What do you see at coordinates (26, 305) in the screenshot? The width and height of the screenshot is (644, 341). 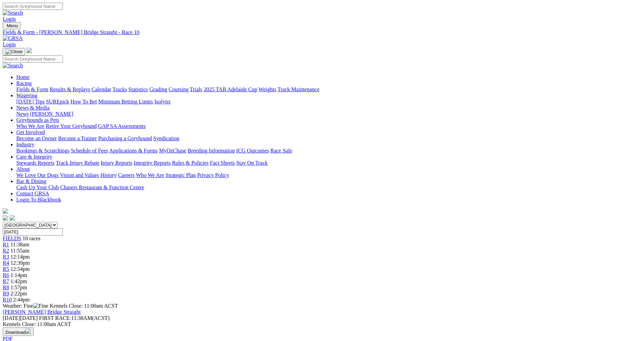 I see `span: Weather: Fine` at bounding box center [26, 305].